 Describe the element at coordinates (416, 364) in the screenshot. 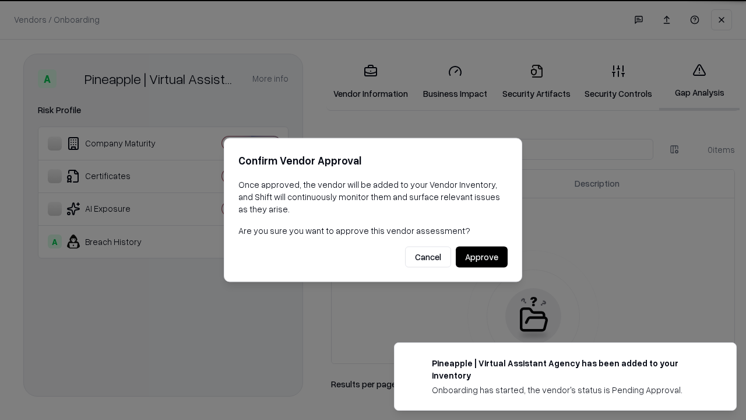

I see `img: trypineapple.com` at that location.